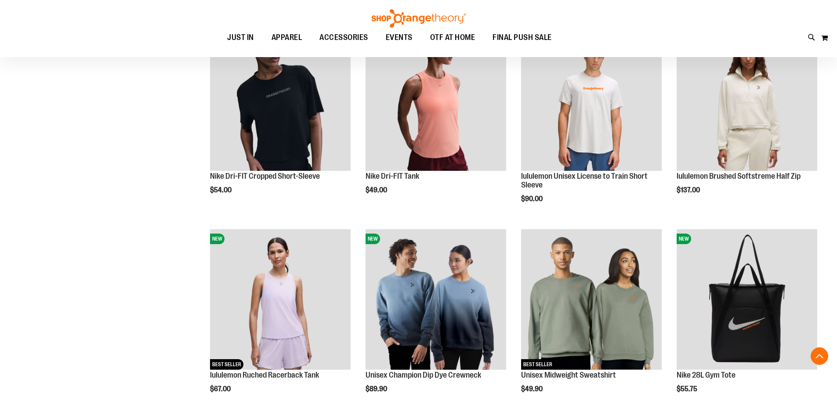 The height and width of the screenshot is (400, 837). Describe the element at coordinates (591, 101) in the screenshot. I see `img: lululemon Unisex License to Train Short Sleeve` at that location.